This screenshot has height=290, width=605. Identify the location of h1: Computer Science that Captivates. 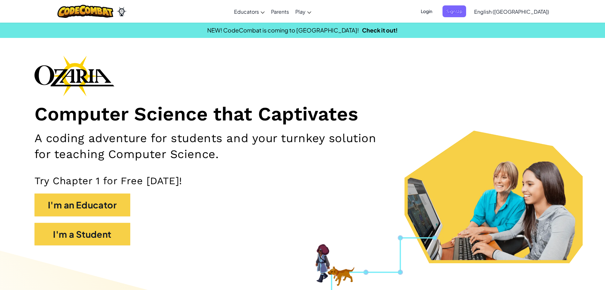
(302, 114).